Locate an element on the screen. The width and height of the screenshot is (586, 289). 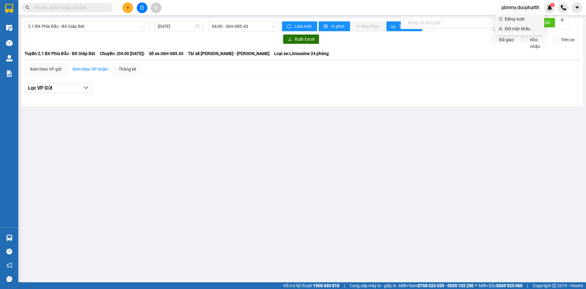
span: copyright is located at coordinates (555, 285).